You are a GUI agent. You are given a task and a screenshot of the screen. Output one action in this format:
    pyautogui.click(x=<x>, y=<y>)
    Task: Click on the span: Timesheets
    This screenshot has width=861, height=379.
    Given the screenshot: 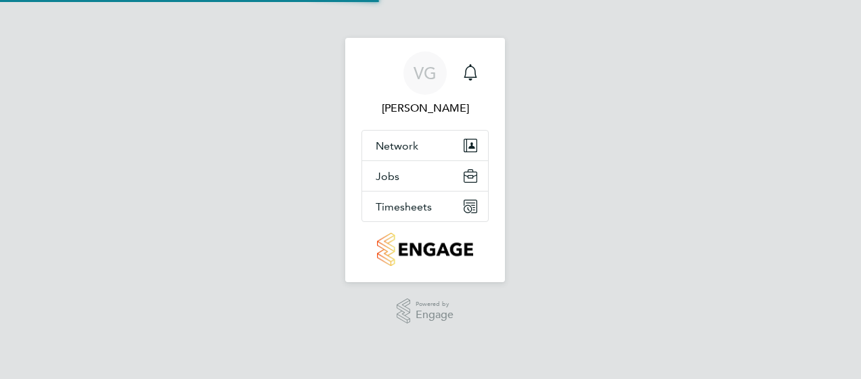 What is the action you would take?
    pyautogui.click(x=404, y=206)
    